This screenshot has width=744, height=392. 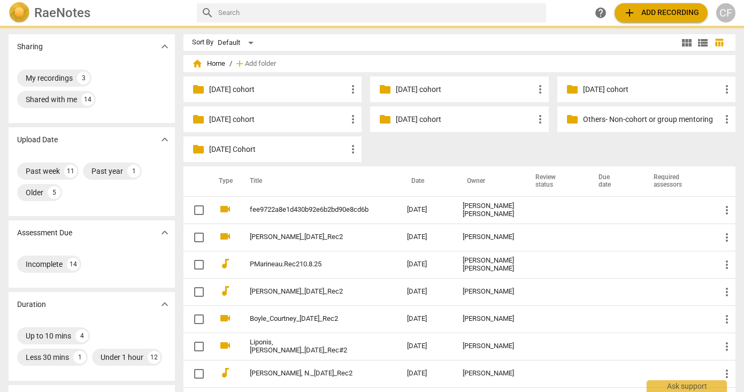 I want to click on span: view_module, so click(x=687, y=43).